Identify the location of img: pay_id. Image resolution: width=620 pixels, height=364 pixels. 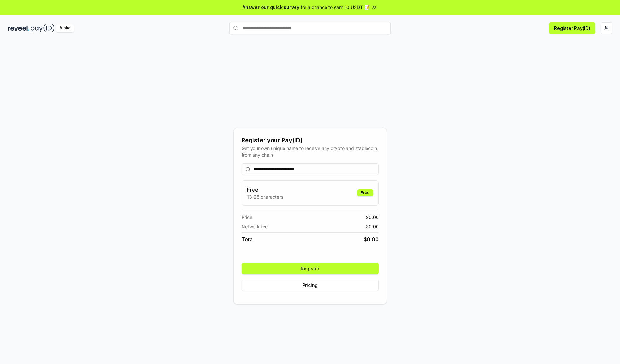
(43, 28).